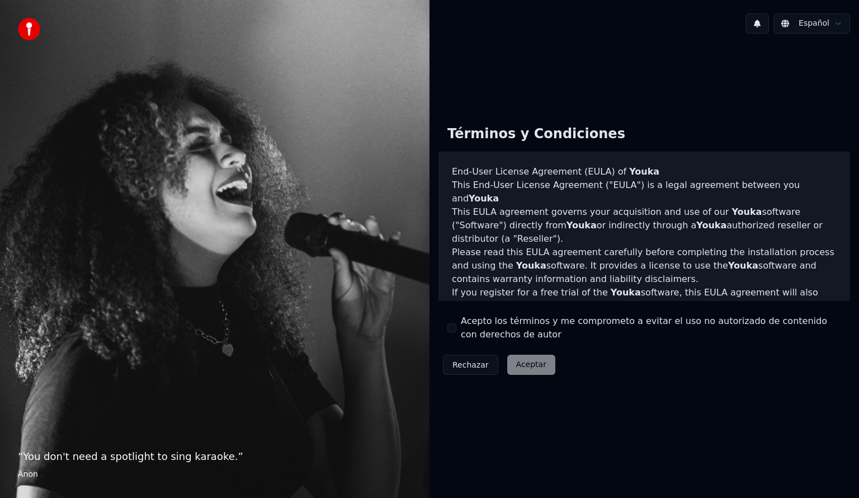  Describe the element at coordinates (29, 29) in the screenshot. I see `img: youka` at that location.